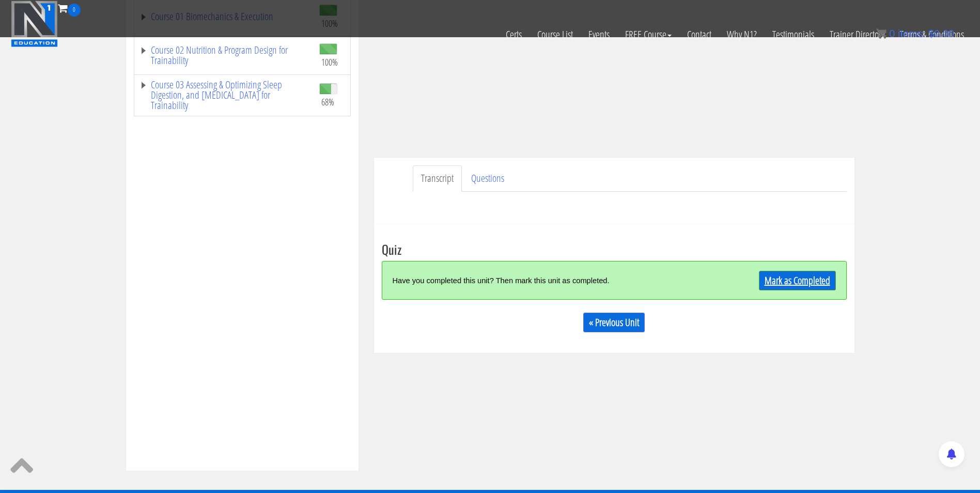 The height and width of the screenshot is (493, 980). Describe the element at coordinates (881, 34) in the screenshot. I see `img: icon11.png` at that location.